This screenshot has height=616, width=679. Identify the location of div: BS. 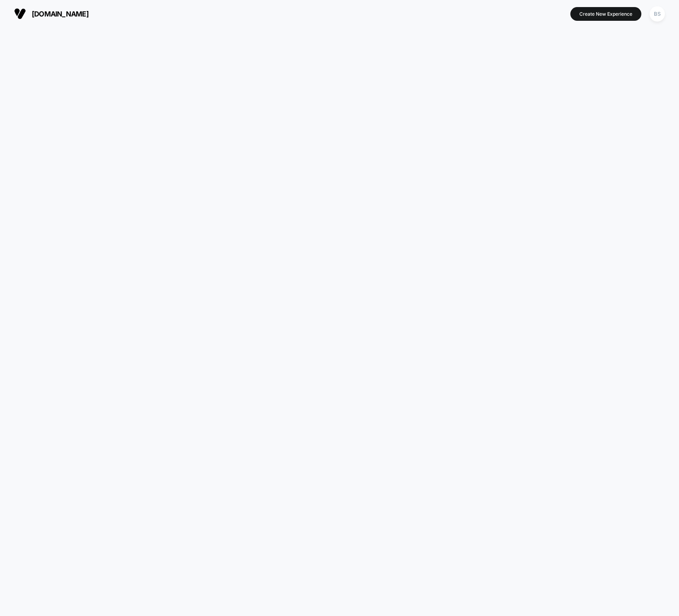
(657, 14).